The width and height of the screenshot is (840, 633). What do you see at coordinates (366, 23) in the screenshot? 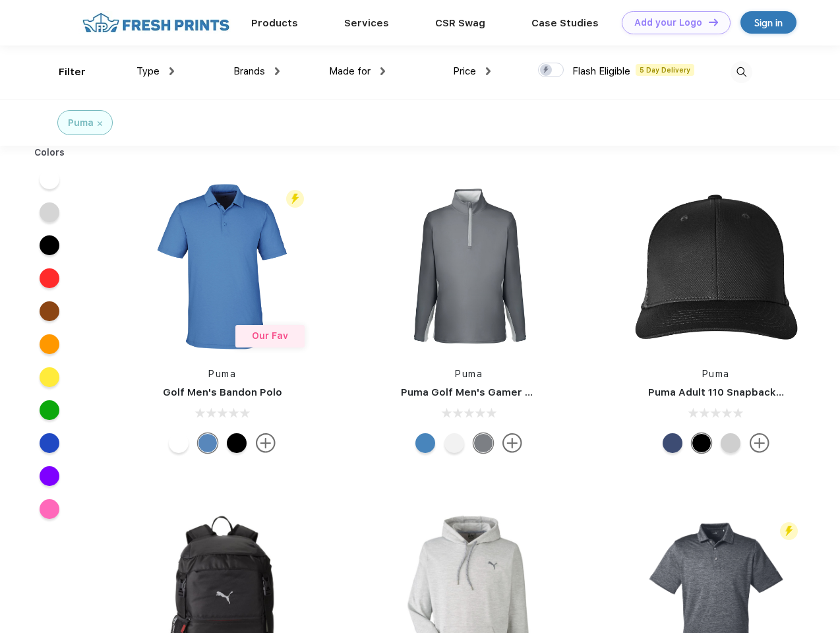
I see `a: Services` at bounding box center [366, 23].